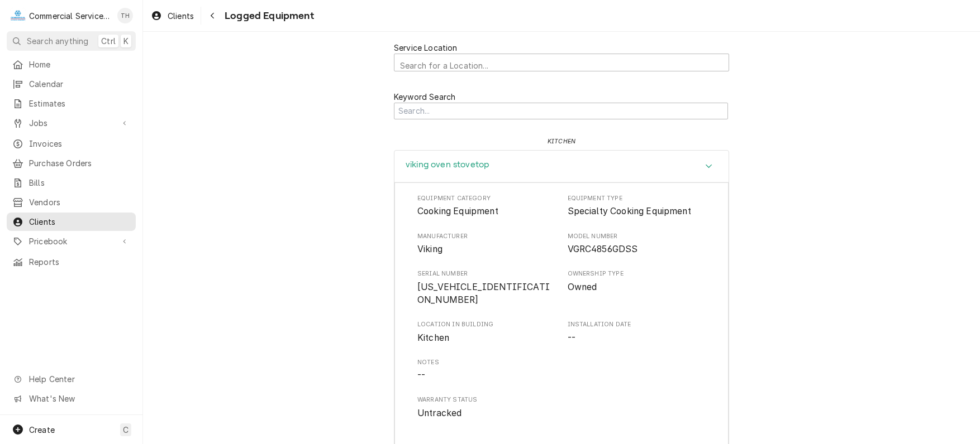 The image size is (980, 444). Describe the element at coordinates (71, 262) in the screenshot. I see `a: Reports` at that location.